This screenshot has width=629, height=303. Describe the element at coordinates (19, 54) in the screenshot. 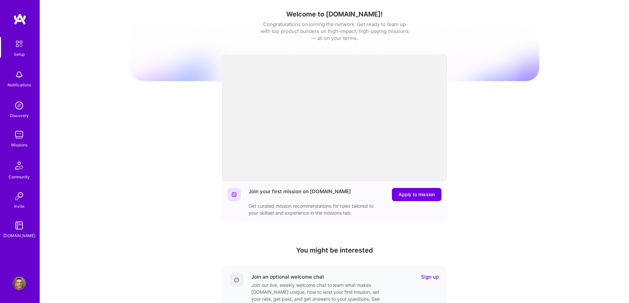

I see `div: Setup` at that location.